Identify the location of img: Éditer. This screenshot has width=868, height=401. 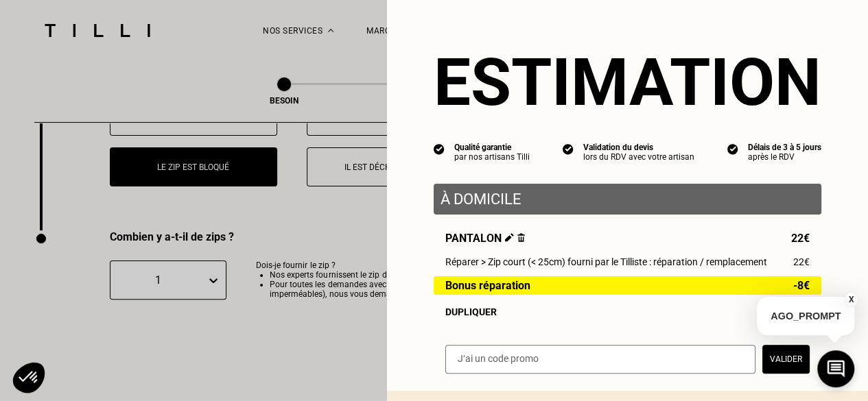
(509, 238).